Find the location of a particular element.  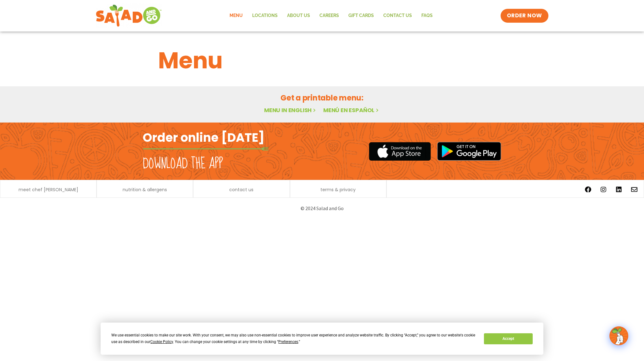

a: Locations is located at coordinates (265, 16).